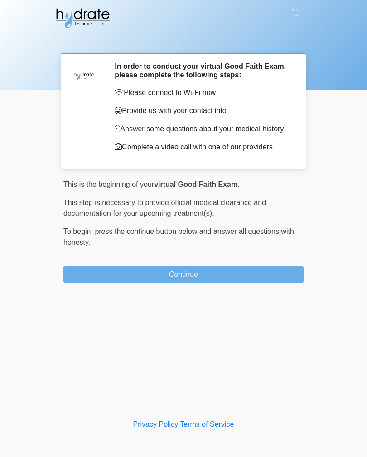 The width and height of the screenshot is (367, 457). Describe the element at coordinates (202, 93) in the screenshot. I see `p: Please connect to Wi-Fi now` at that location.